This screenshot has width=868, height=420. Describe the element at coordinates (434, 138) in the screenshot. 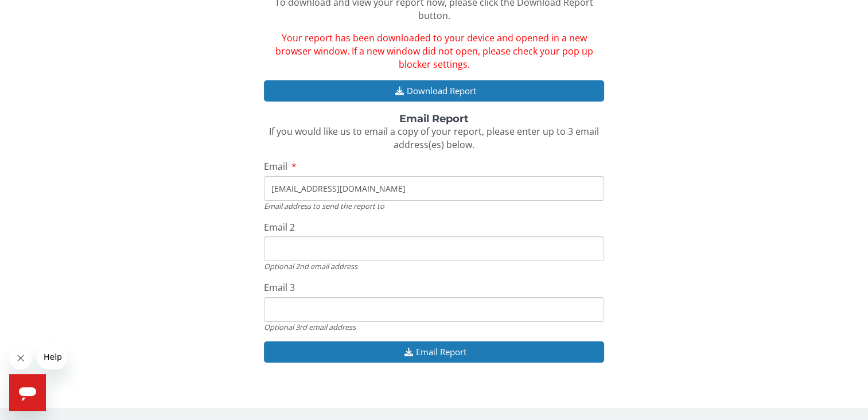

I see `span: If you would like us to email a copy of your report, please enter up to 3 email address(es) below.` at that location.